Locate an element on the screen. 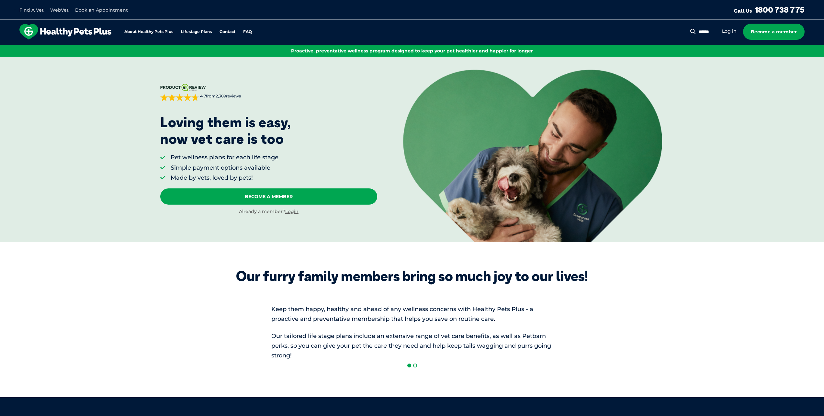  img: hpp-logo is located at coordinates (65, 32).